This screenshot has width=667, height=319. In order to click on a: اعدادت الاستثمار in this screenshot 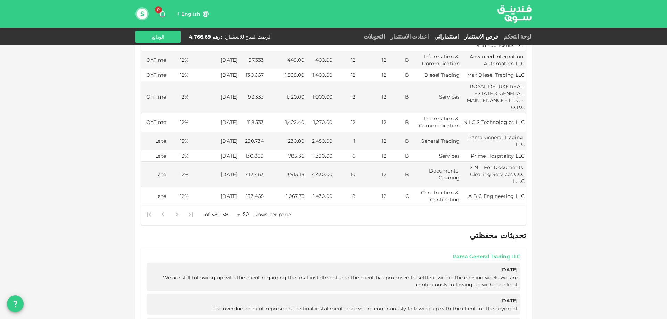, I will do `click(410, 36)`.